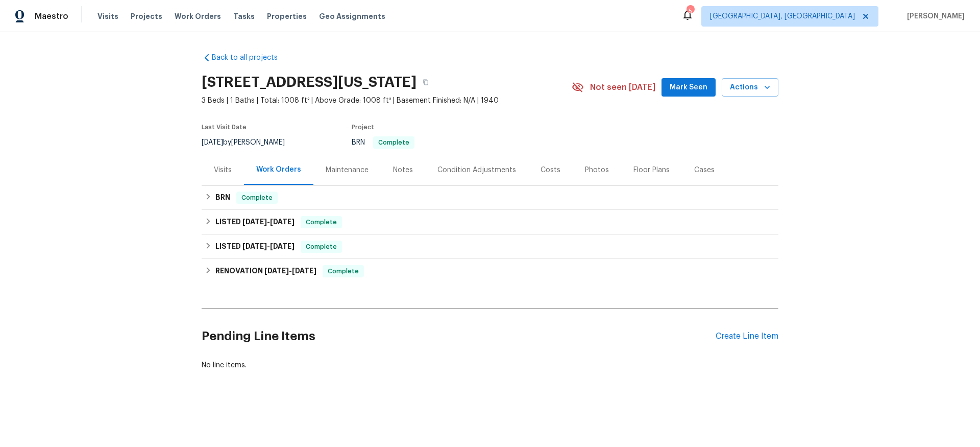  Describe the element at coordinates (251, 58) in the screenshot. I see `a: Back to all projects` at that location.